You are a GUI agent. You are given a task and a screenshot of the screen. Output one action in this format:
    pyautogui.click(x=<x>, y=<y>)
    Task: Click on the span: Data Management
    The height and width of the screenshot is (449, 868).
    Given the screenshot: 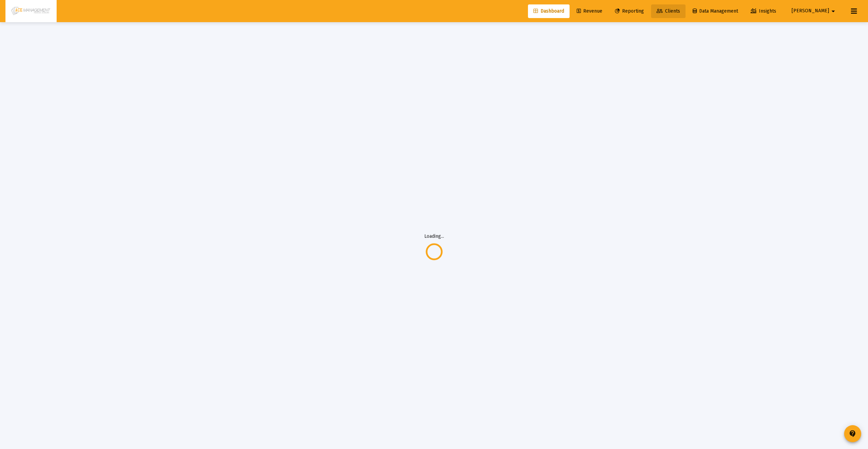 What is the action you would take?
    pyautogui.click(x=716, y=11)
    